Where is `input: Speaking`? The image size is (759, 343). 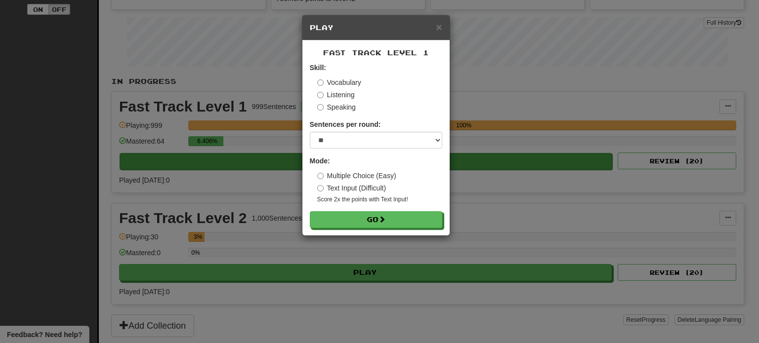
input: Speaking is located at coordinates (320, 107).